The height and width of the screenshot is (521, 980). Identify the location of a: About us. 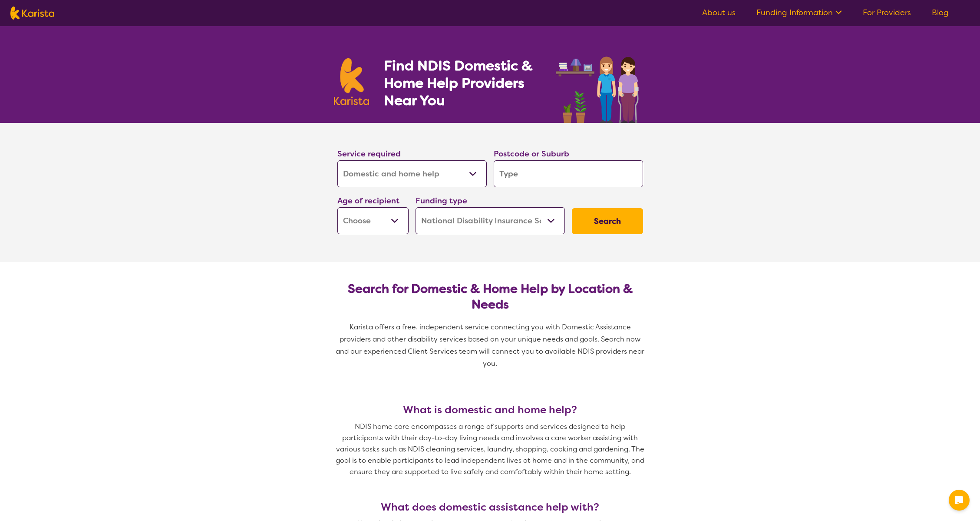
(718, 13).